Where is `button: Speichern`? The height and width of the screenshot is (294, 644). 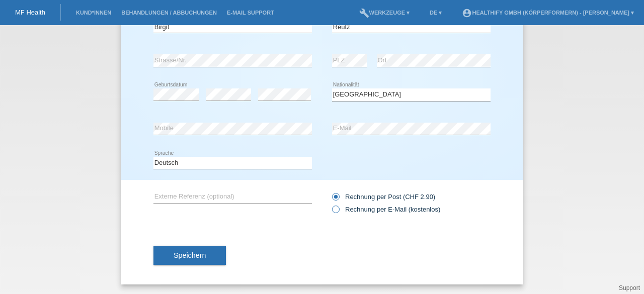 button: Speichern is located at coordinates (190, 255).